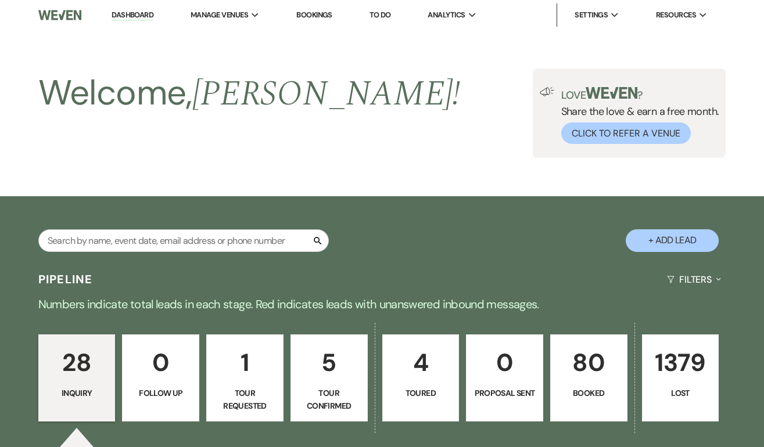 The image size is (764, 447). What do you see at coordinates (219, 15) in the screenshot?
I see `span: Manage Venues` at bounding box center [219, 15].